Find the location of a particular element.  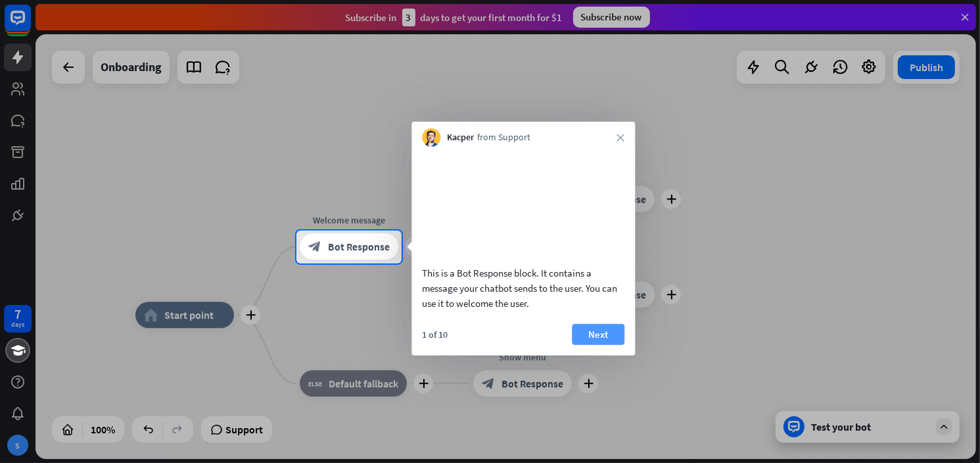

span: Bot Response is located at coordinates (359, 246).